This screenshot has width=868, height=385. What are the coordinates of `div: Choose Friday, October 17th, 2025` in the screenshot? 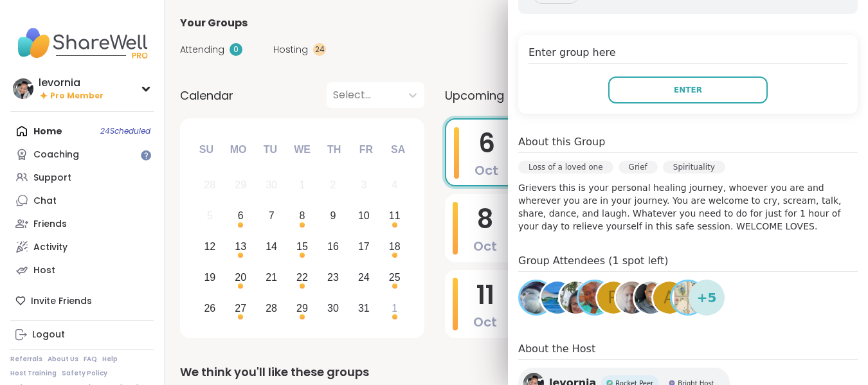 It's located at (363, 246).